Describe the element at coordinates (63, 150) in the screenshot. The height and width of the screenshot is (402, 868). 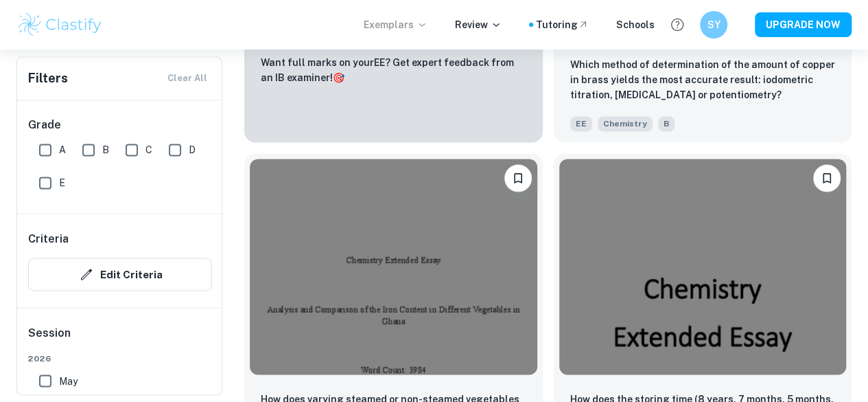
I see `span: A` at that location.